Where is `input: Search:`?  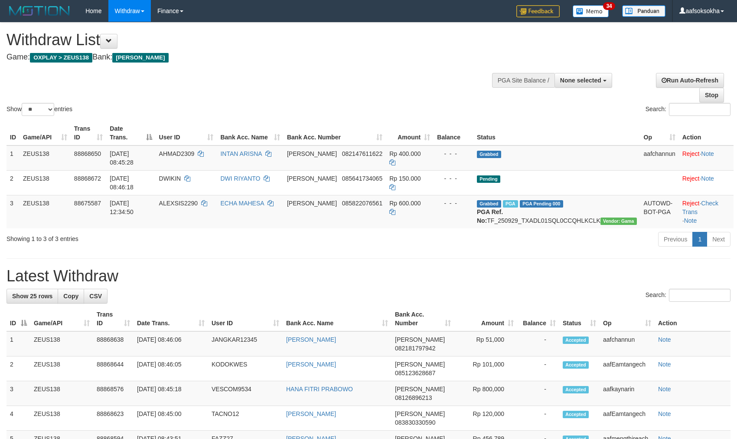
input: Search: is located at coordinates (700, 109).